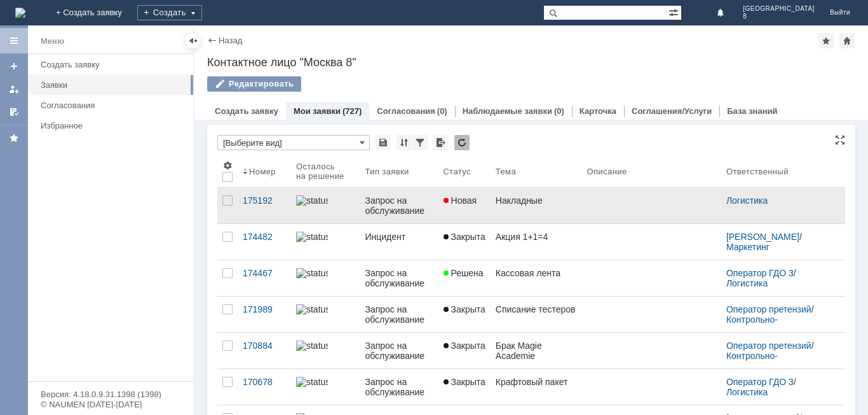 This screenshot has height=415, width=868. I want to click on div: Версия: 4.18.0.9.31.1398 (1398), so click(111, 394).